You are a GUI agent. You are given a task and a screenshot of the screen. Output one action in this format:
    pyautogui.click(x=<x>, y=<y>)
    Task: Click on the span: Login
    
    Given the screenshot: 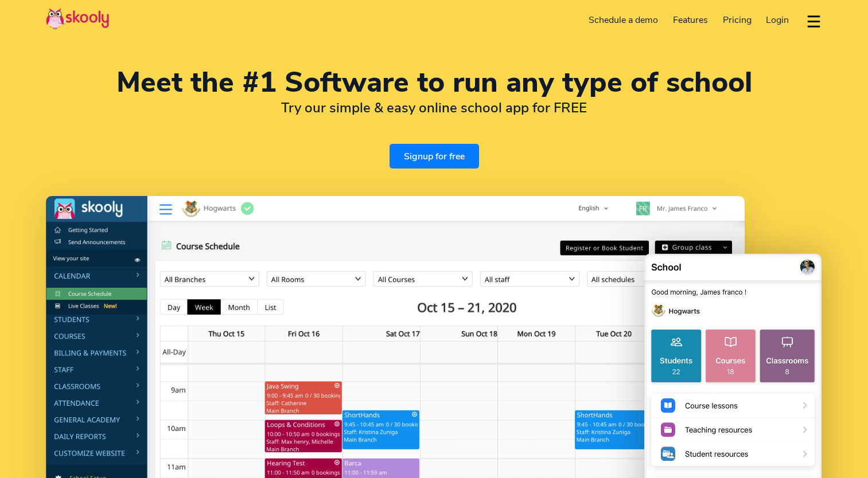 What is the action you would take?
    pyautogui.click(x=778, y=20)
    